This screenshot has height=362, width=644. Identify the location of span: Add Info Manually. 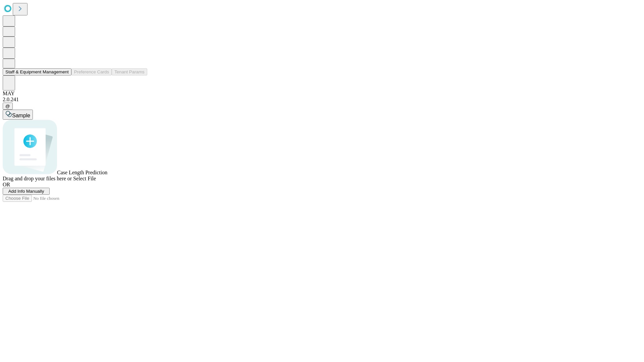
(26, 191).